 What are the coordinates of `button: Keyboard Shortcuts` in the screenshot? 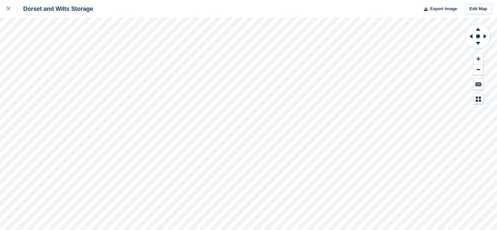 It's located at (479, 84).